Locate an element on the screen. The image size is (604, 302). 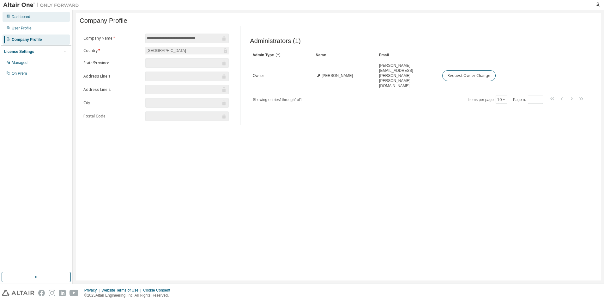
img: youtube.svg is located at coordinates (74, 292).